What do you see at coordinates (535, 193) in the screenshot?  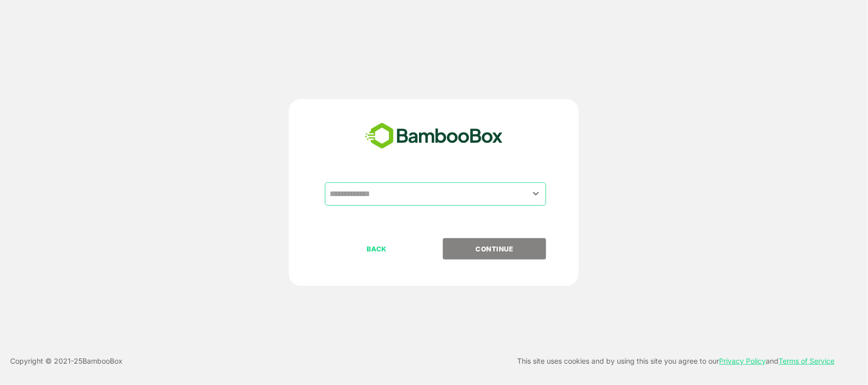 I see `button: Open` at bounding box center [535, 193].